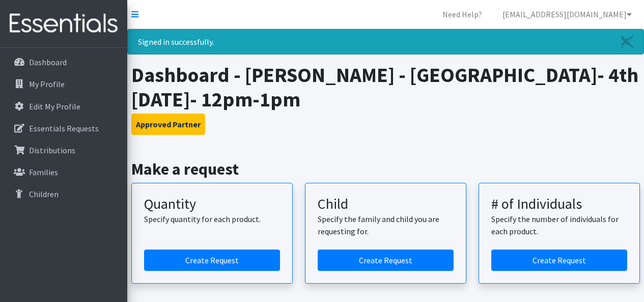 The height and width of the screenshot is (302, 644). I want to click on div: Signed in successfully., so click(386, 42).